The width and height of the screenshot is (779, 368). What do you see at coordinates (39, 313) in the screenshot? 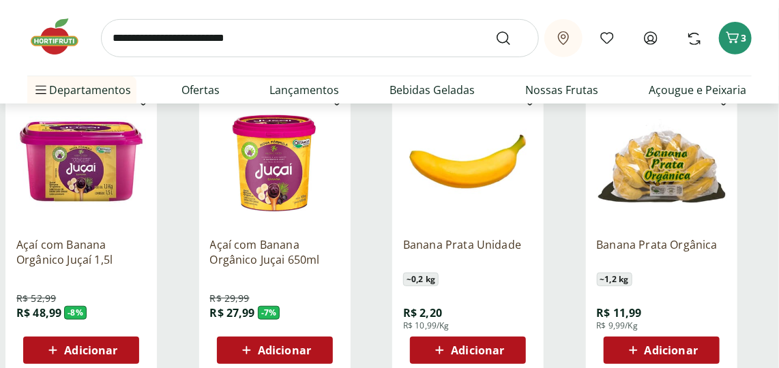
I see `span: R$ 48,99` at bounding box center [39, 313].